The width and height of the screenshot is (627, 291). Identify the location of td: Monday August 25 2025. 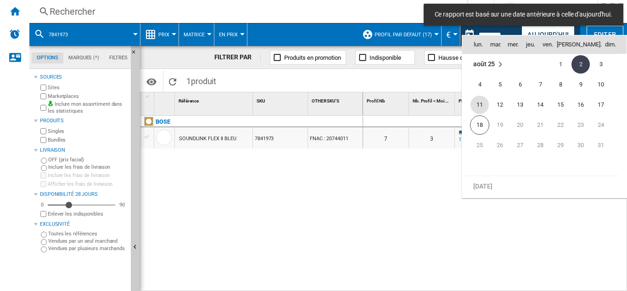
(476, 145).